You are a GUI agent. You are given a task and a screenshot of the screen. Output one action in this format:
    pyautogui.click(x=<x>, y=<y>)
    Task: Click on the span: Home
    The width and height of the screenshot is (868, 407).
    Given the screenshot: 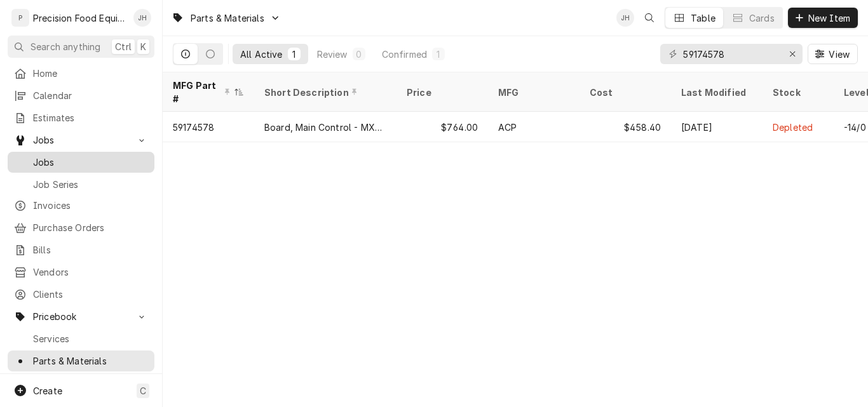 What is the action you would take?
    pyautogui.click(x=91, y=73)
    